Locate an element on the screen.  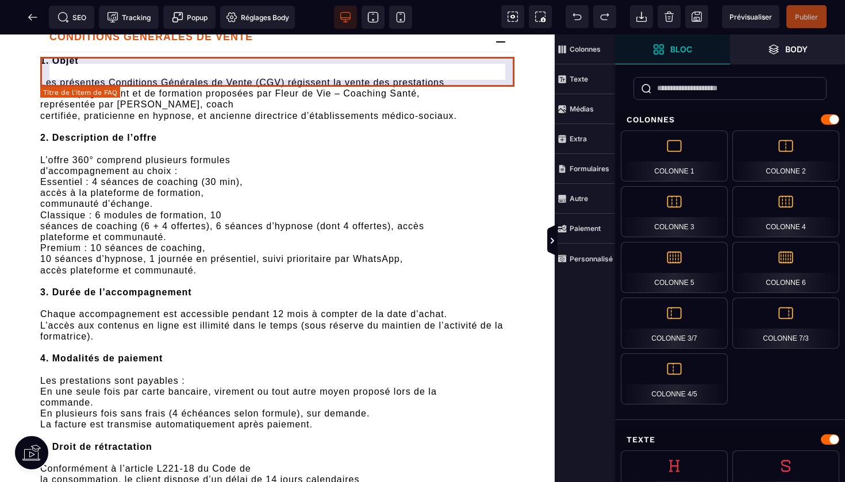
strong: Colonnes is located at coordinates (585, 49).